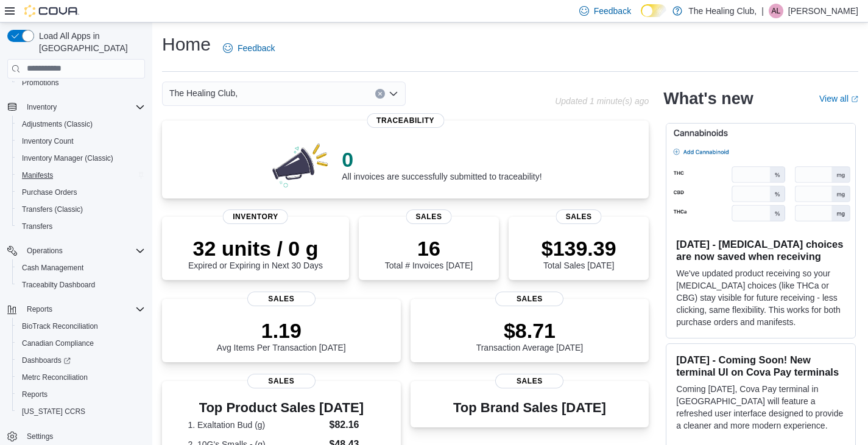 This screenshot has width=868, height=445. What do you see at coordinates (59, 326) in the screenshot?
I see `a: BioTrack Reconciliation` at bounding box center [59, 326].